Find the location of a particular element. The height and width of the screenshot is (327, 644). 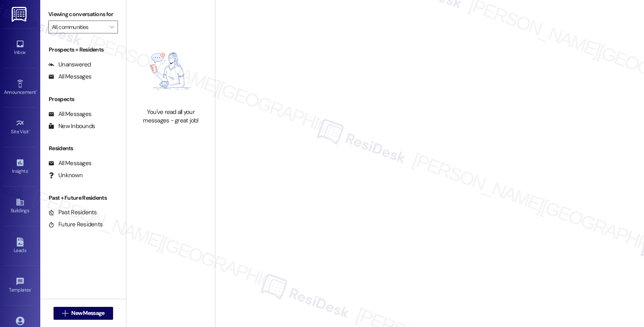

div: Residents is located at coordinates (83, 148).